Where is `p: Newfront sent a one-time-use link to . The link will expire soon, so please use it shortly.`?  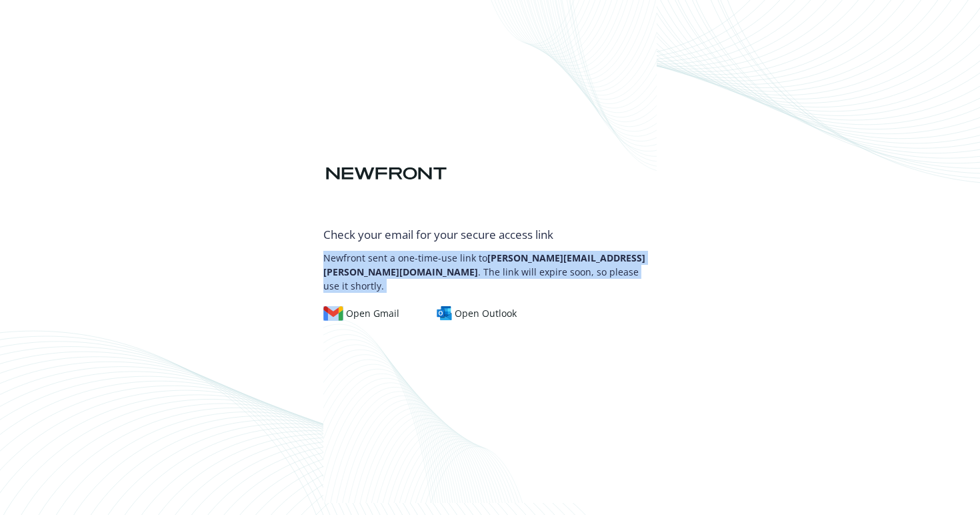
p: Newfront sent a one-time-use link to . The link will expire soon, so please use it shortly. is located at coordinates (490, 268).